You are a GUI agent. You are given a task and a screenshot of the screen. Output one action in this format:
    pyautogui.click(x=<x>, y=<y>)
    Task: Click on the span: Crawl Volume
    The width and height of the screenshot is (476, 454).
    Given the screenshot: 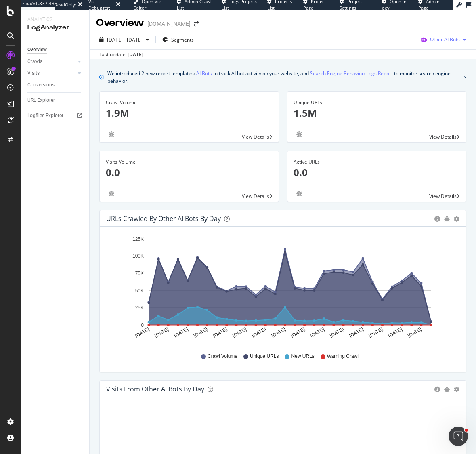 What is the action you would take?
    pyautogui.click(x=223, y=356)
    